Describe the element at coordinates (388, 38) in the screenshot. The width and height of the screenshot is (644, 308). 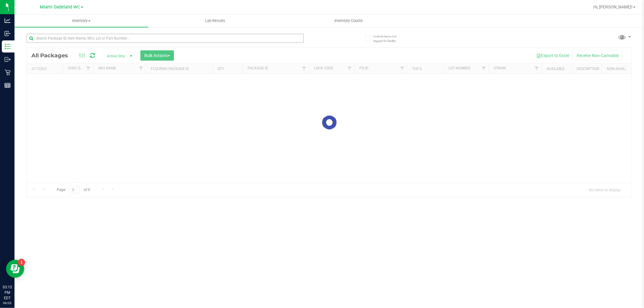
I see `span: Include items not tagged for facility` at that location.